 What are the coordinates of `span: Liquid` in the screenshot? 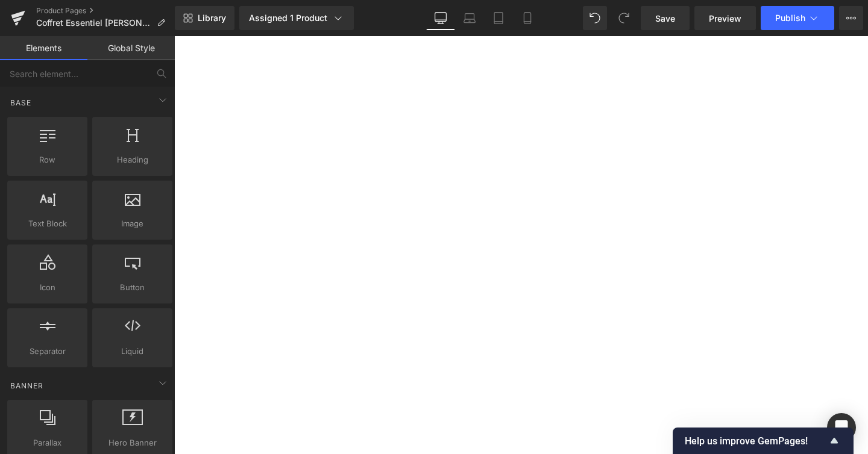 It's located at (132, 351).